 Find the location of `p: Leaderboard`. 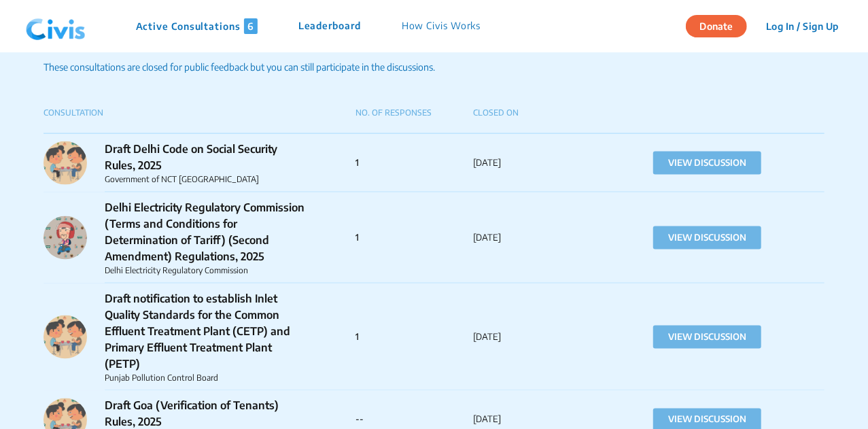

p: Leaderboard is located at coordinates (329, 26).